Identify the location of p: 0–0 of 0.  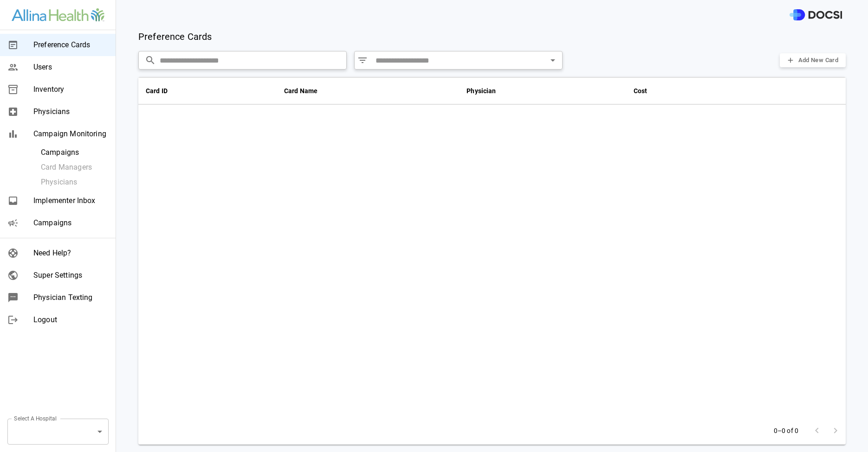
(786, 431).